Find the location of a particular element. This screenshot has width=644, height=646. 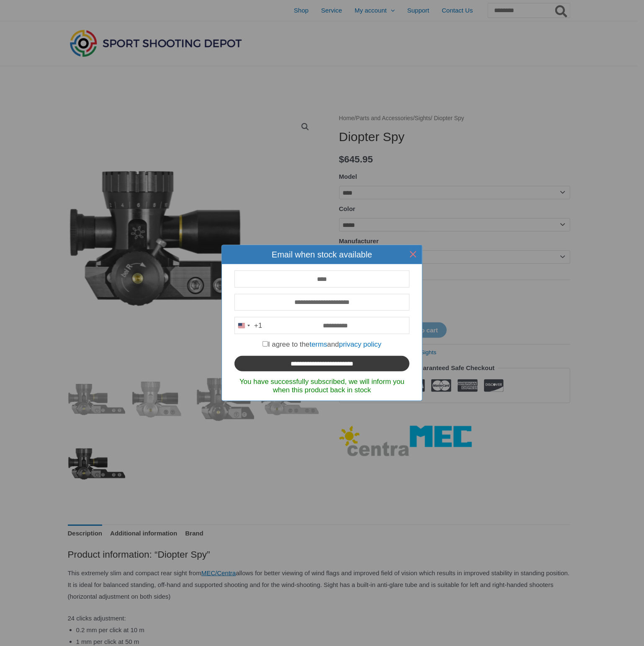

div: +1 is located at coordinates (258, 326).